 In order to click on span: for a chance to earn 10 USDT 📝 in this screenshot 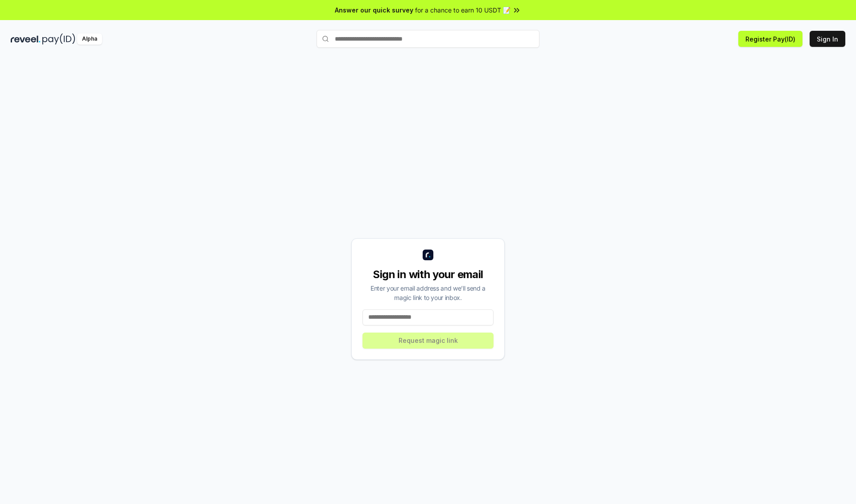, I will do `click(463, 10)`.